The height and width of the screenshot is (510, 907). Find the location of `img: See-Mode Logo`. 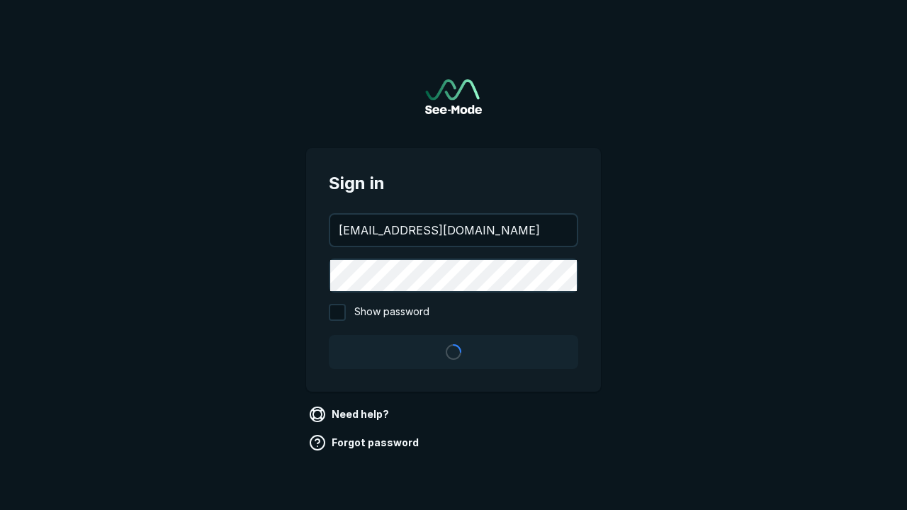

img: See-Mode Logo is located at coordinates (453, 96).